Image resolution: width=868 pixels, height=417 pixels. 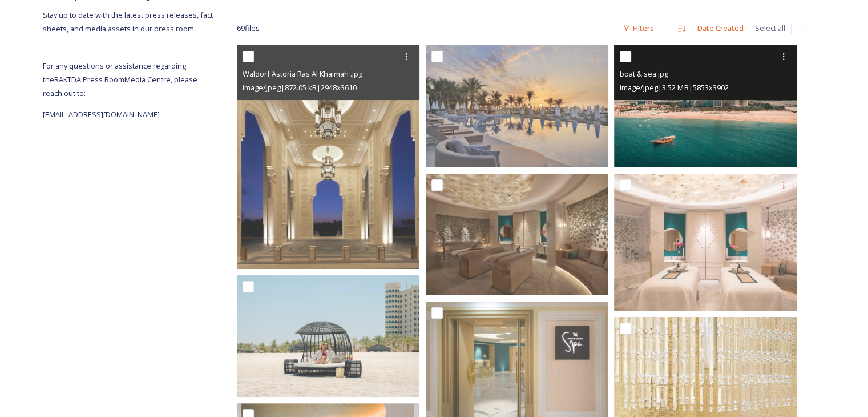 I want to click on div: Date Created, so click(x=720, y=28).